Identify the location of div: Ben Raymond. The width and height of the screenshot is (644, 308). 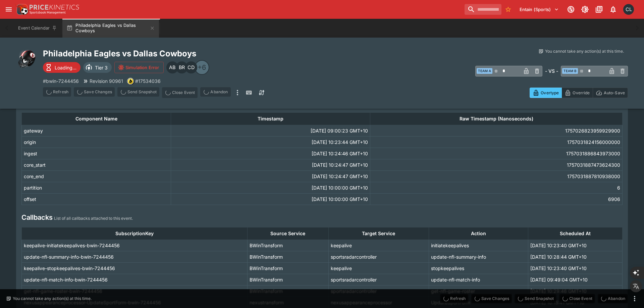
(182, 67).